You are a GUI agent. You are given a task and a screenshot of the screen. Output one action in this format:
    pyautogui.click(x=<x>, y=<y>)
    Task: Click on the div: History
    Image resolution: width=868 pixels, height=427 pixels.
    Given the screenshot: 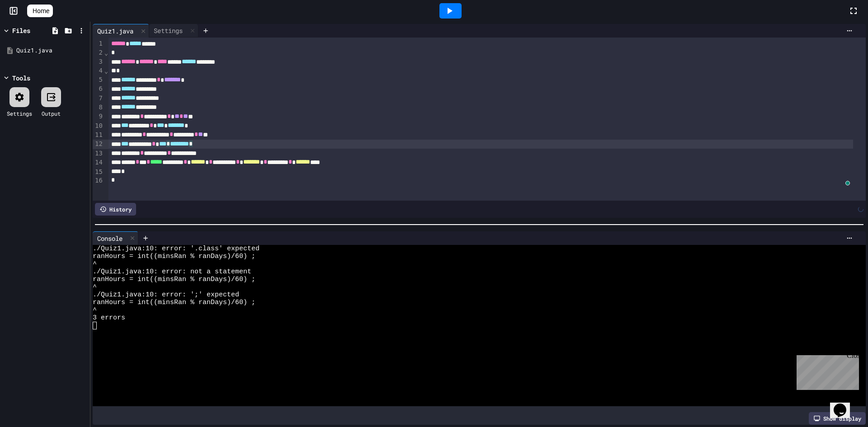 What is the action you would take?
    pyautogui.click(x=115, y=209)
    